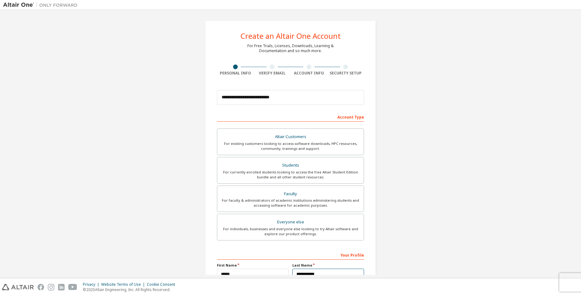  Describe the element at coordinates (290, 165) in the screenshot. I see `div: Students` at that location.